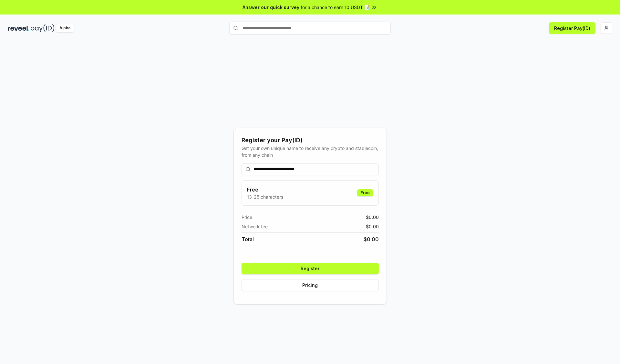 The width and height of the screenshot is (620, 364). Describe the element at coordinates (271, 7) in the screenshot. I see `span: Answer our quick survey` at that location.